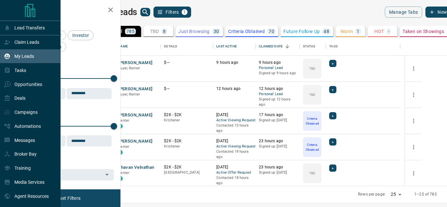 This screenshot has height=207, width=447. I want to click on div: Investor, so click(81, 35).